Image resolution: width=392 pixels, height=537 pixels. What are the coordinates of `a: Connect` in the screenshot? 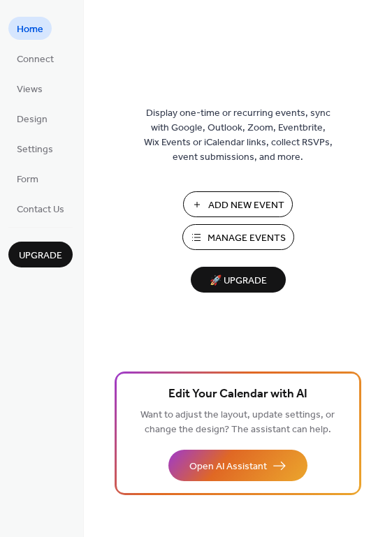 It's located at (35, 58).